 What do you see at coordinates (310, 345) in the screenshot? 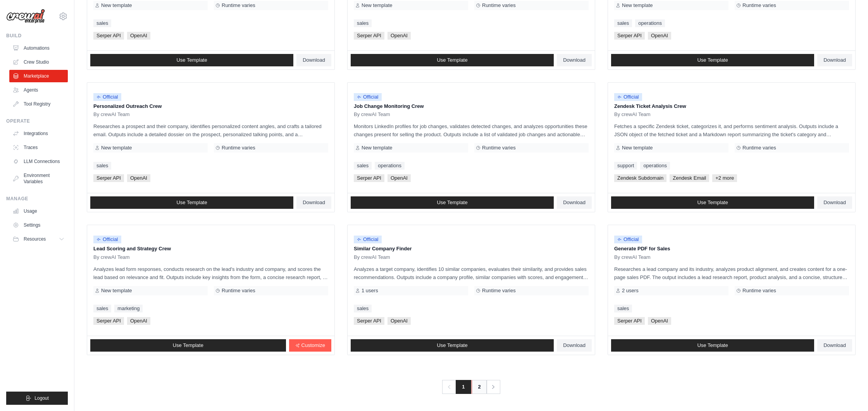
I see `a: Customize` at bounding box center [310, 345].